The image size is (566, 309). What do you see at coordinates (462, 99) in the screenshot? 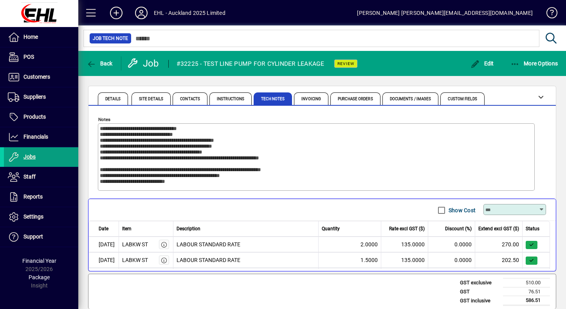
I see `span: Custom Fields` at bounding box center [462, 99].